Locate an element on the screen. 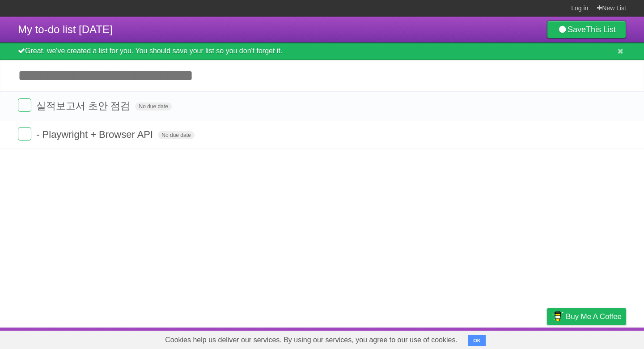  a: About is located at coordinates (437, 339).